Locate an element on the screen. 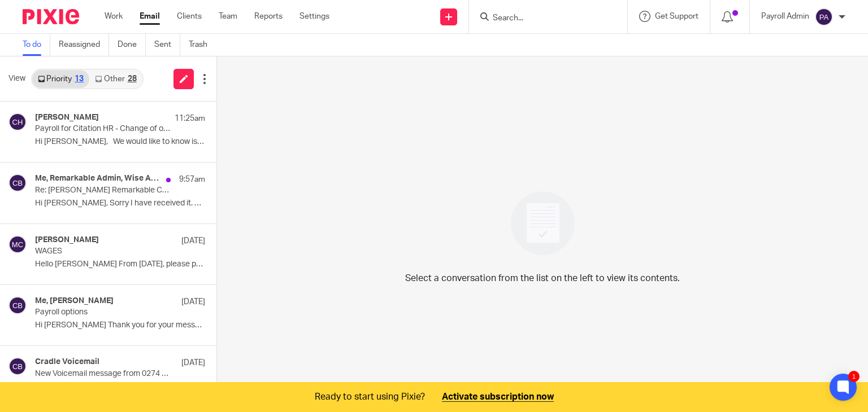  p: Payroll options is located at coordinates (103, 312).